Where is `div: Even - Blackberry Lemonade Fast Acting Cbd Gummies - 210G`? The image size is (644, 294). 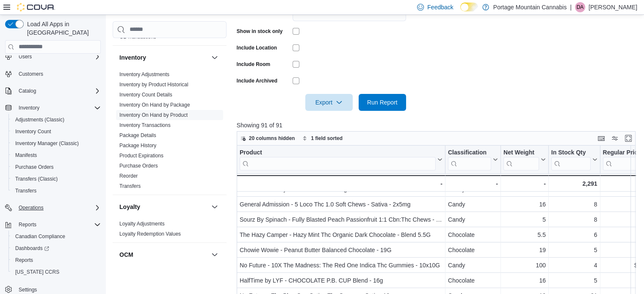 div: Even - Blackberry Lemonade Fast Acting Cbd Gummies - 210G is located at coordinates (341, 189).